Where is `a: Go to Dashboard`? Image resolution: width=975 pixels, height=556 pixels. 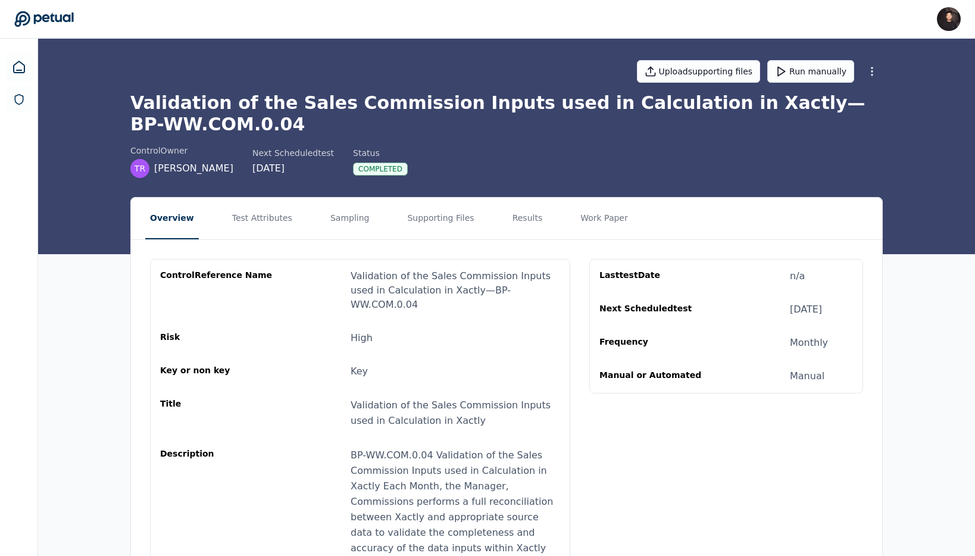
a: Go to Dashboard is located at coordinates (44, 19).